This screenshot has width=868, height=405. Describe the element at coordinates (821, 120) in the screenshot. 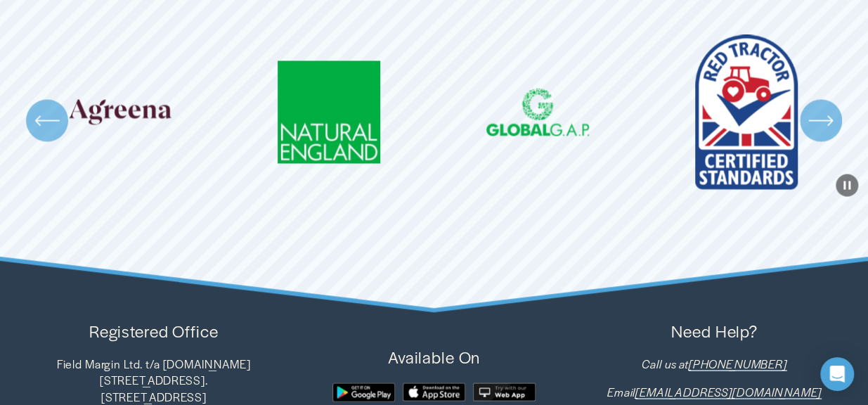

I see `button: Next` at that location.